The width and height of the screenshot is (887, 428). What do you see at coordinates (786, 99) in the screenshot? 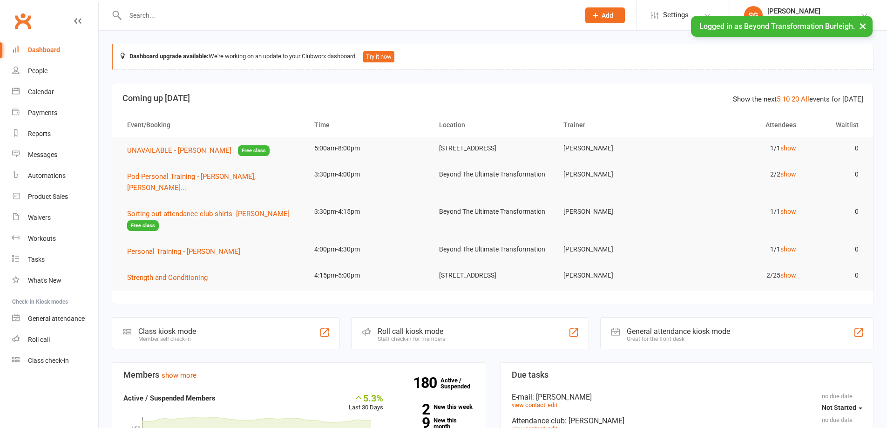
I see `a: 10` at bounding box center [786, 99].